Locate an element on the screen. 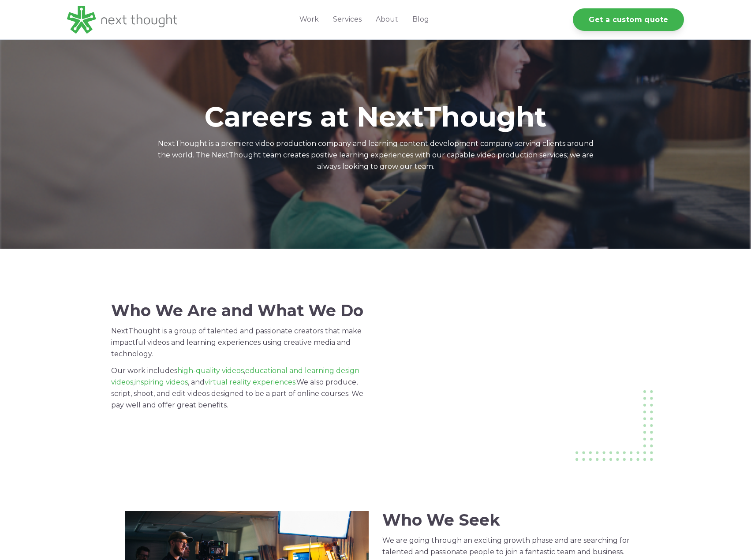 The height and width of the screenshot is (560, 751). span: high-quality videos is located at coordinates (211, 371).